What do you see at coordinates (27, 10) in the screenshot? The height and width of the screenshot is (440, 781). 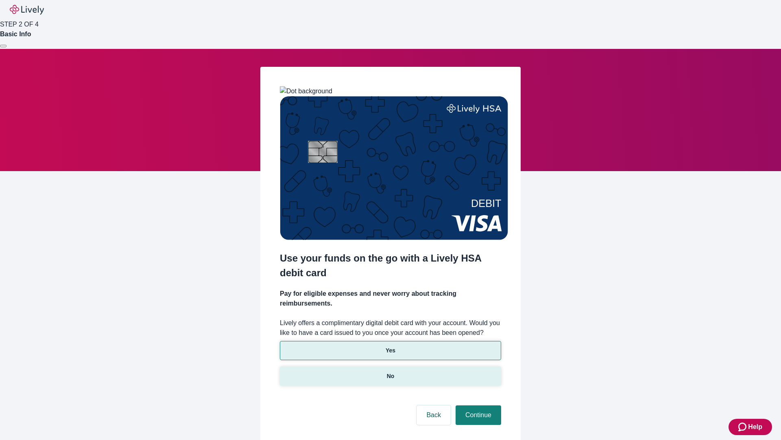 I see `img: Lively` at bounding box center [27, 10].